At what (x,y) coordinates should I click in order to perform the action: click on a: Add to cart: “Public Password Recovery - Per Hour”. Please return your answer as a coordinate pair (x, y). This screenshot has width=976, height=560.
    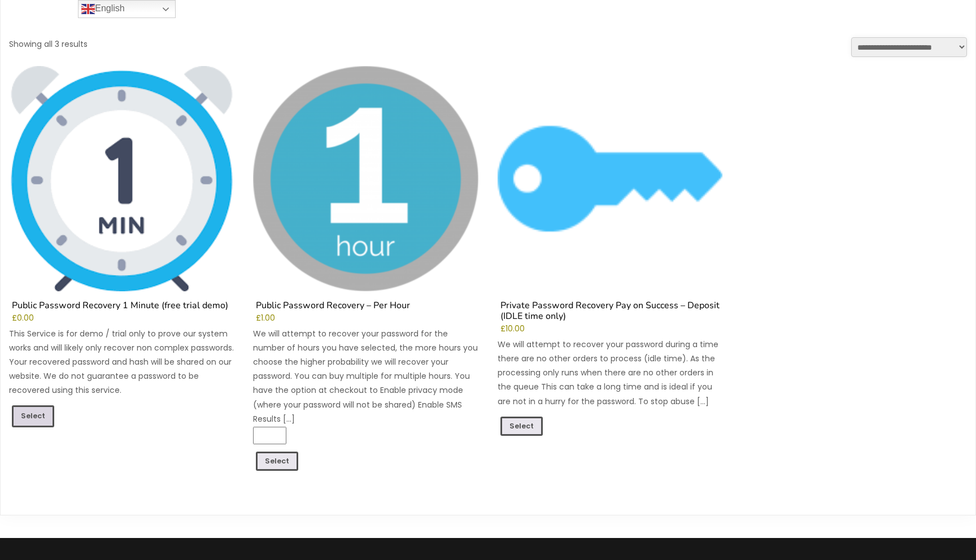
    Looking at the image, I should click on (277, 461).